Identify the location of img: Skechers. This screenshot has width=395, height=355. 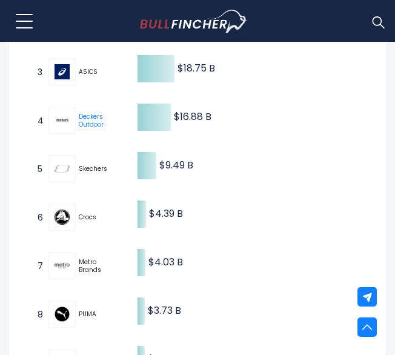
(62, 169).